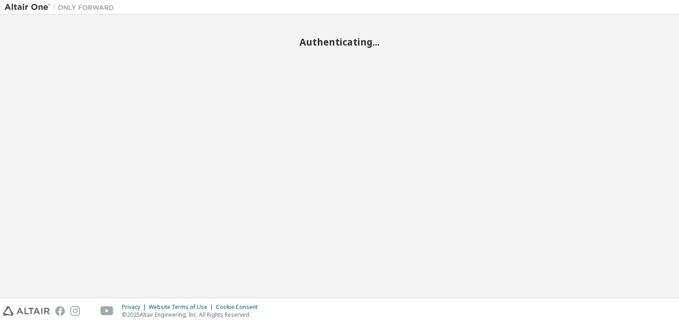 This screenshot has height=324, width=679. I want to click on p: © 2025 Altair Engineering, Inc. All Rights Reserved., so click(192, 315).